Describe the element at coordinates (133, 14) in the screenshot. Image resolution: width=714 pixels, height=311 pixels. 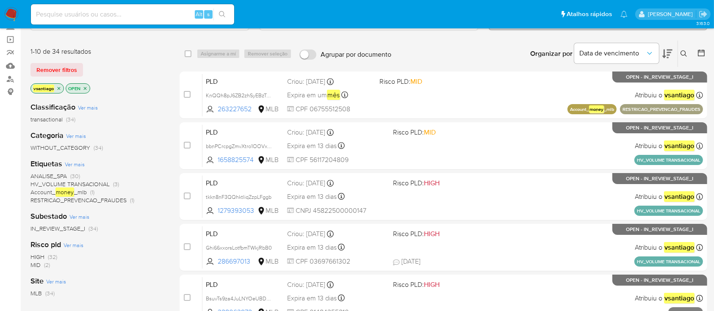
I see `input: Pesquise usuários ou casos...` at that location.